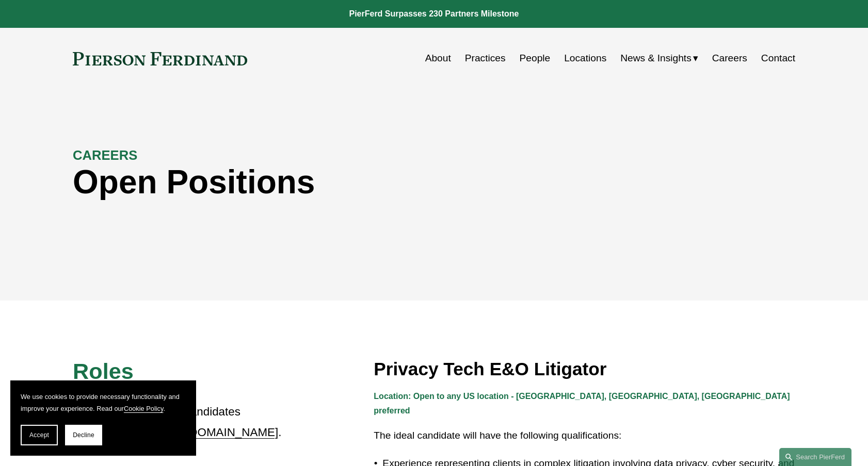 The image size is (868, 466). What do you see at coordinates (729, 59) in the screenshot?
I see `a: Careers` at bounding box center [729, 59].